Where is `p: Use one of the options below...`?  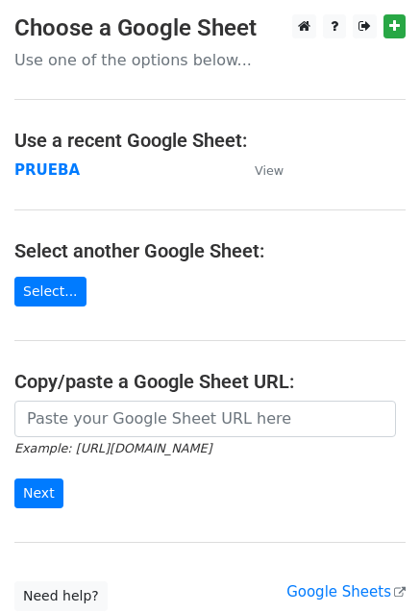
p: Use one of the options below... is located at coordinates (209, 60).